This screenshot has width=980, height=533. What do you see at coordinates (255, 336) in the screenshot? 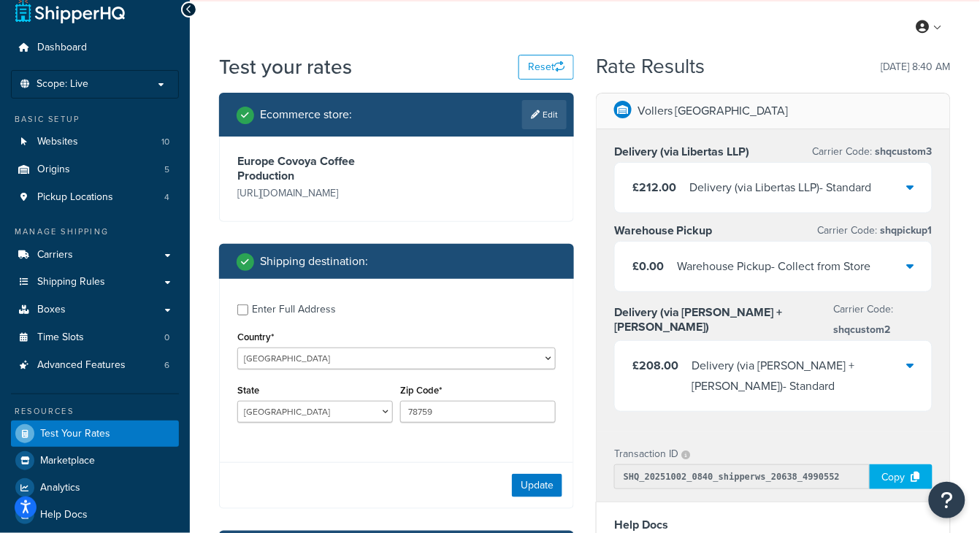
I see `label: Country*` at bounding box center [255, 336].